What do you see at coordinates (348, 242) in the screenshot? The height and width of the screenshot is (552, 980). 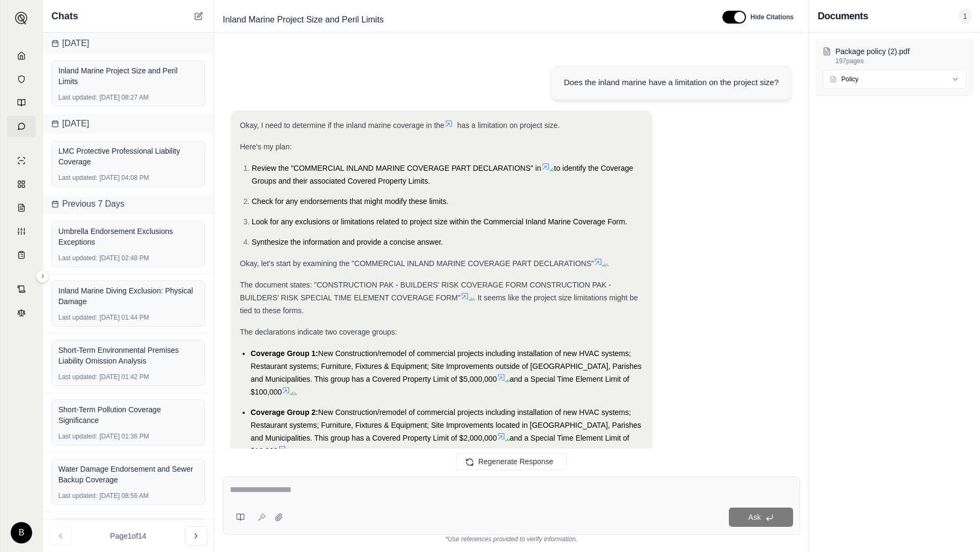 I see `span: Synthesize the information and provide a concise answer.` at bounding box center [348, 242].